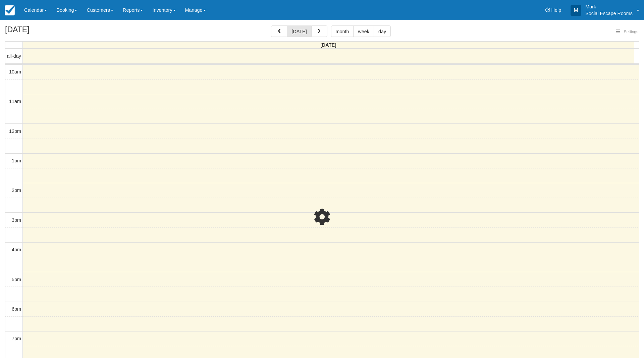 This screenshot has height=360, width=644. What do you see at coordinates (10, 10) in the screenshot?
I see `img: checkfront-main-nav-mini-logo.png` at bounding box center [10, 10].